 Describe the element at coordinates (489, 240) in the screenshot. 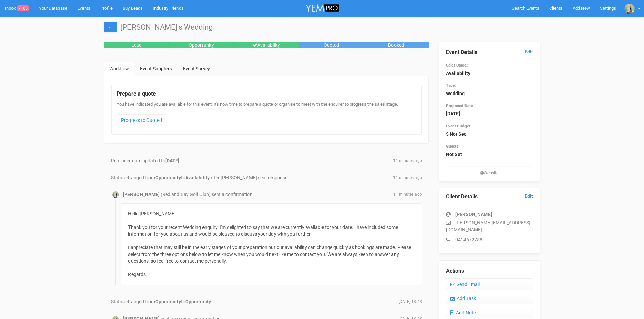

I see `p: 0414672758` at that location.